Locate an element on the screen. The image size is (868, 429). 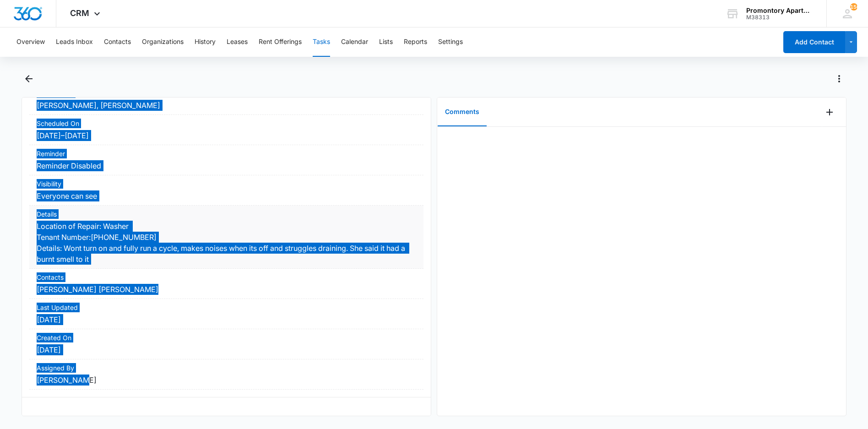
button: Settings is located at coordinates (450, 42).